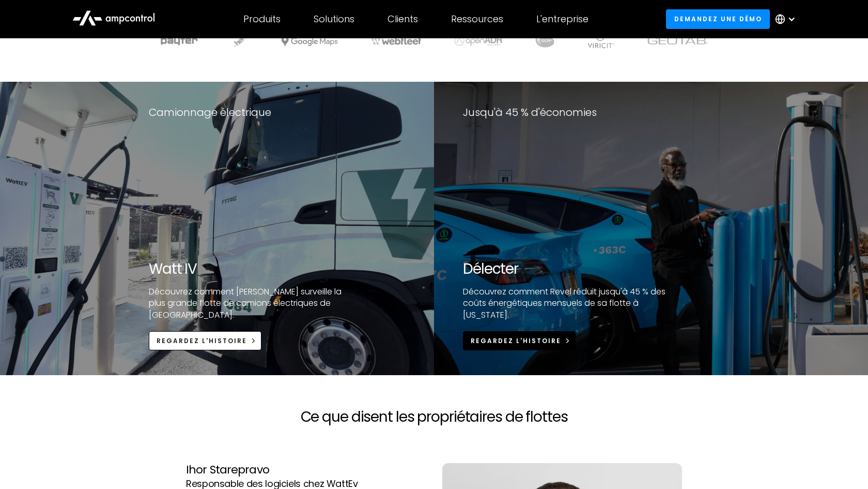  I want to click on h2: Watt IV, so click(251, 269).